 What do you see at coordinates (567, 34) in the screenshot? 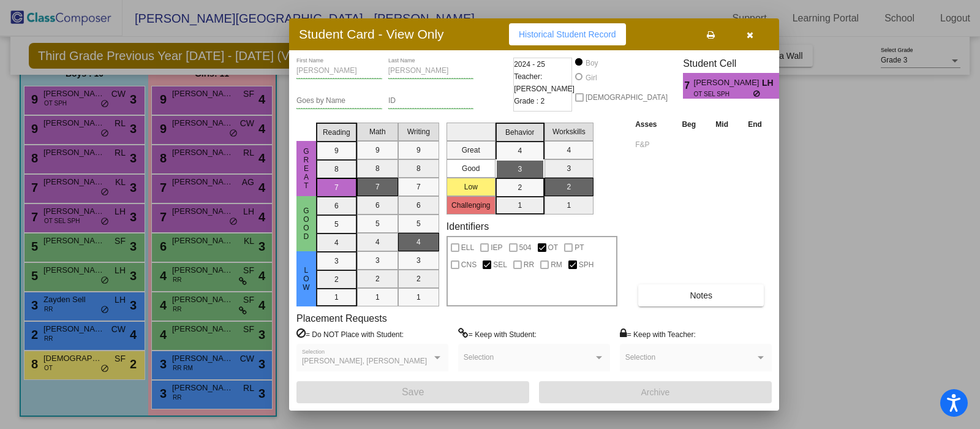
I see `span: Historical Student Record` at bounding box center [567, 34].